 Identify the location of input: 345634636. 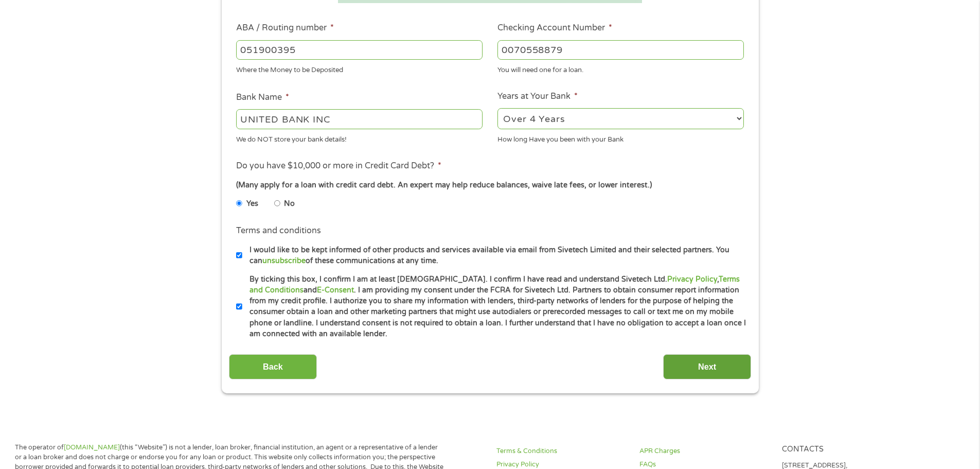
(620, 50).